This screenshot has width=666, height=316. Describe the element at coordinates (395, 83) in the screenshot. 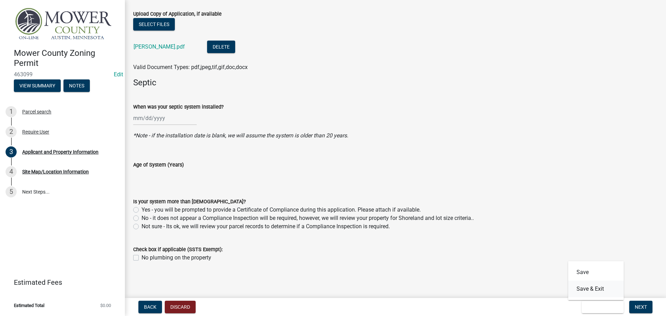

I see `h4: Septic` at that location.